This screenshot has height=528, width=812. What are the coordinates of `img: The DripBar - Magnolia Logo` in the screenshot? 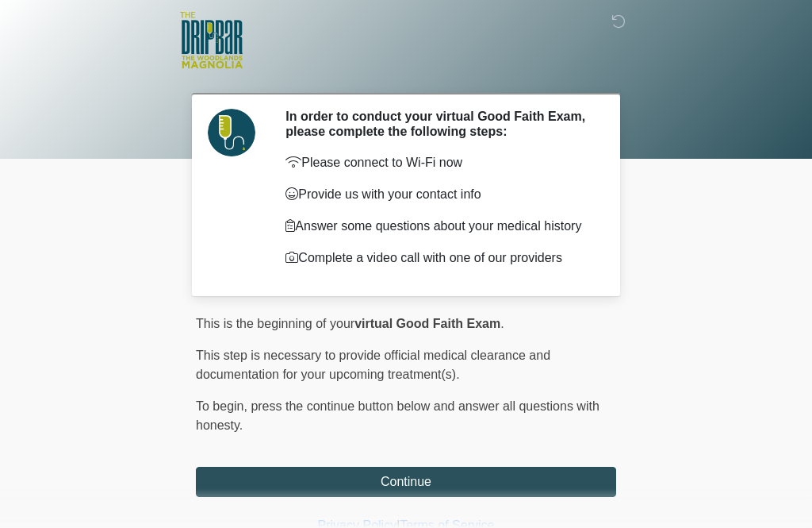 It's located at (211, 41).